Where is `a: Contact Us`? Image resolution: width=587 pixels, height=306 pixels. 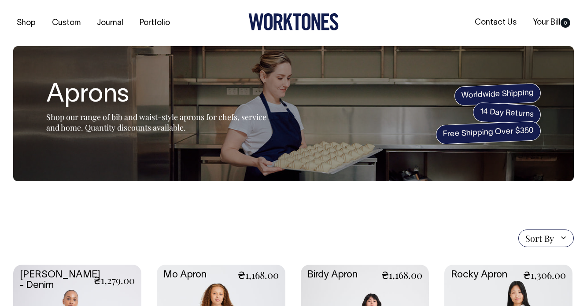
a: Contact Us is located at coordinates (495, 22).